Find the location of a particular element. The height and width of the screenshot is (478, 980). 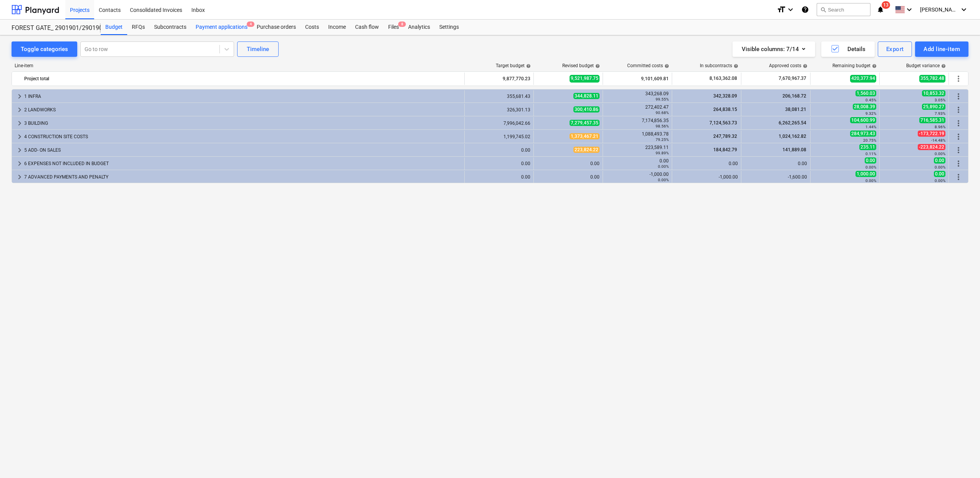

div: Settings is located at coordinates (449, 27).